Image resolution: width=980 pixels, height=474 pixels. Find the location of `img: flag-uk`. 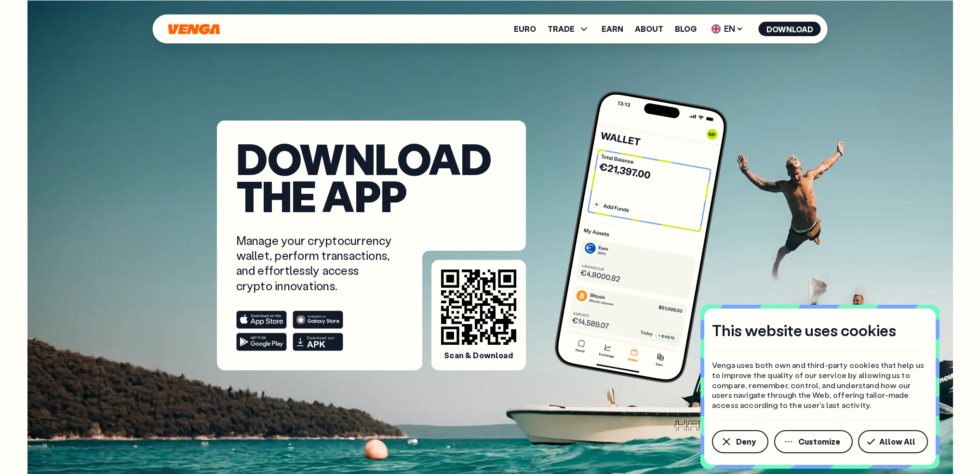

img: flag-uk is located at coordinates (716, 29).